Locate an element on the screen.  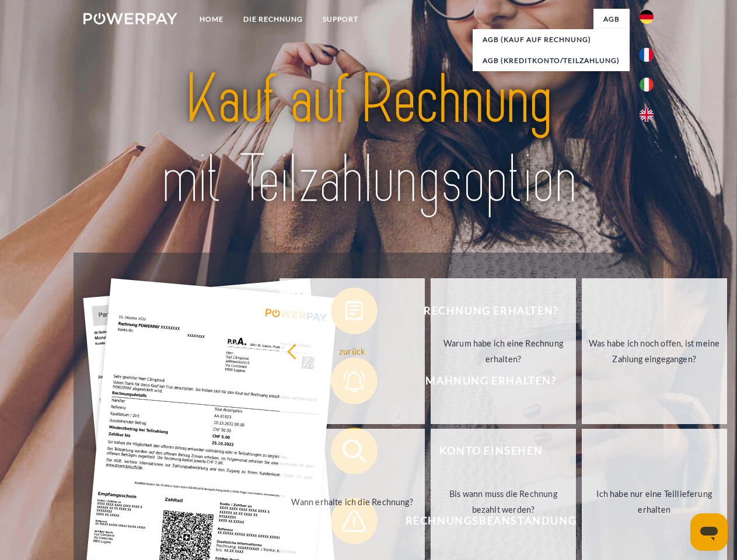
a: Home is located at coordinates (211, 19).